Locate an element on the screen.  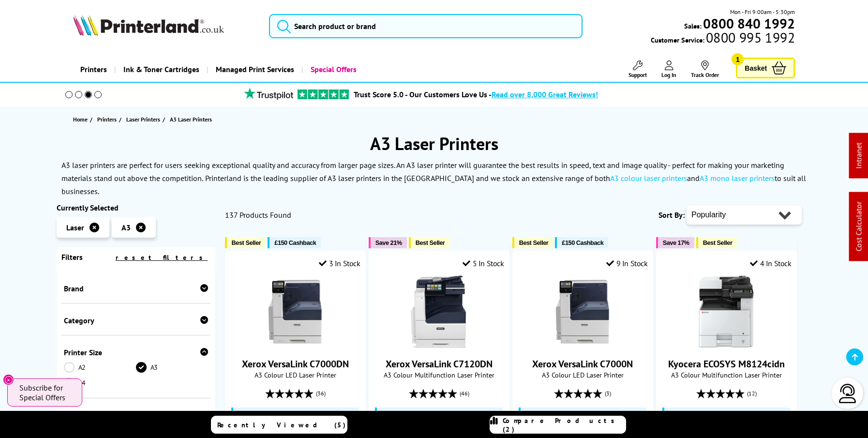
div: Category is located at coordinates (136, 321).